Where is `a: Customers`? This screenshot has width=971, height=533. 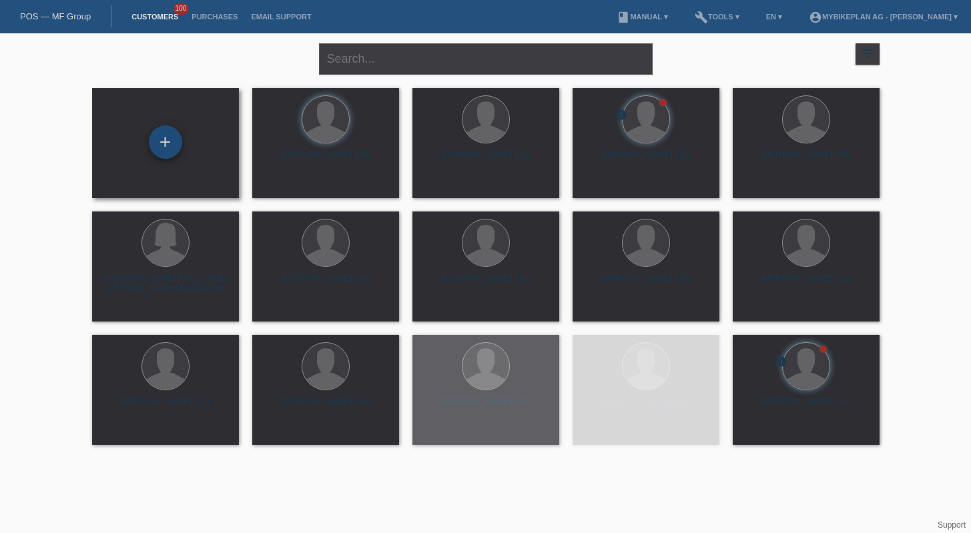
a: Customers is located at coordinates (155, 17).